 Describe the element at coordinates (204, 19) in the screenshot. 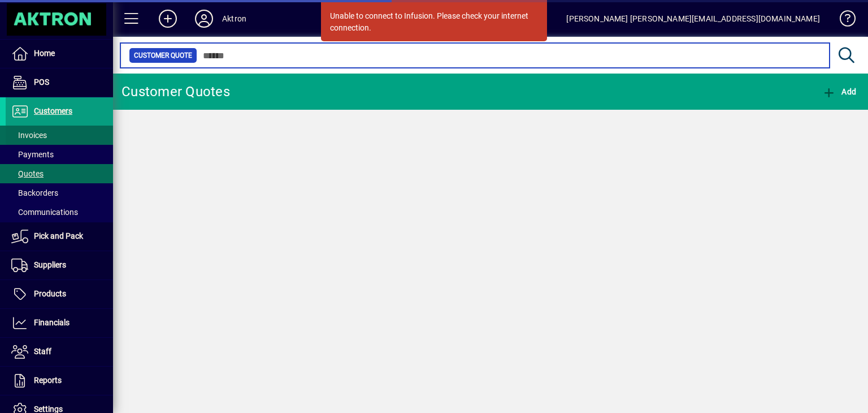

I see `button: Profile` at that location.